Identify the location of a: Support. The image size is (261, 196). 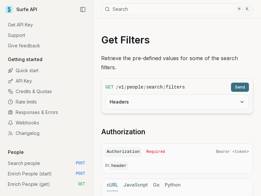
(46, 35).